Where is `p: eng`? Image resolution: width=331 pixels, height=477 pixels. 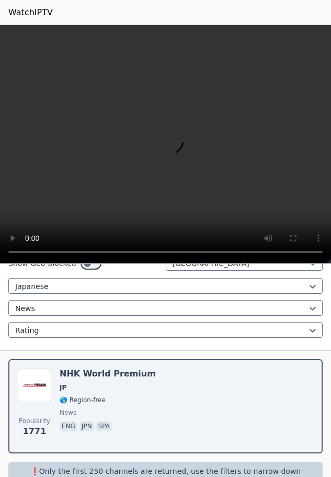 p: eng is located at coordinates (69, 426).